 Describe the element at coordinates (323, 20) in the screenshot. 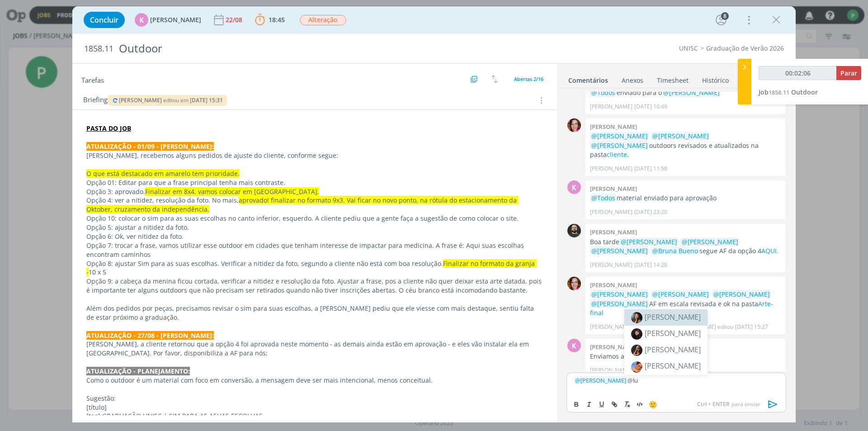

I see `span: Alteração` at that location.